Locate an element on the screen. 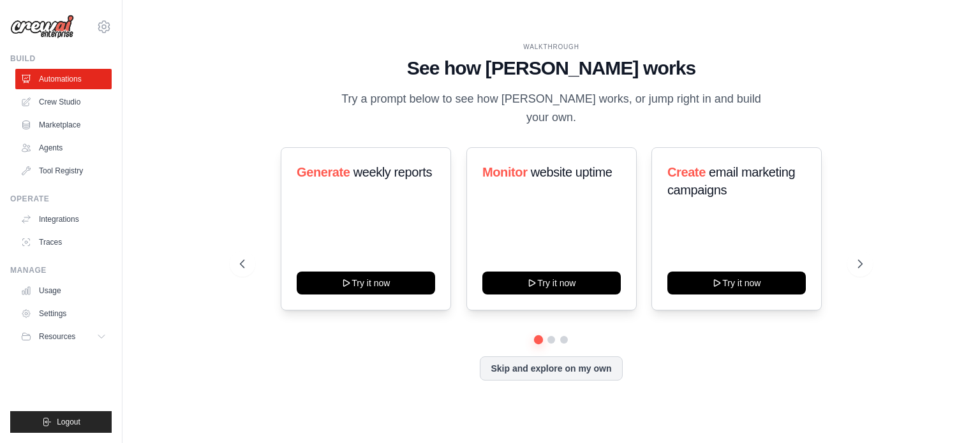 This screenshot has width=980, height=443. a: Integrations is located at coordinates (63, 220).